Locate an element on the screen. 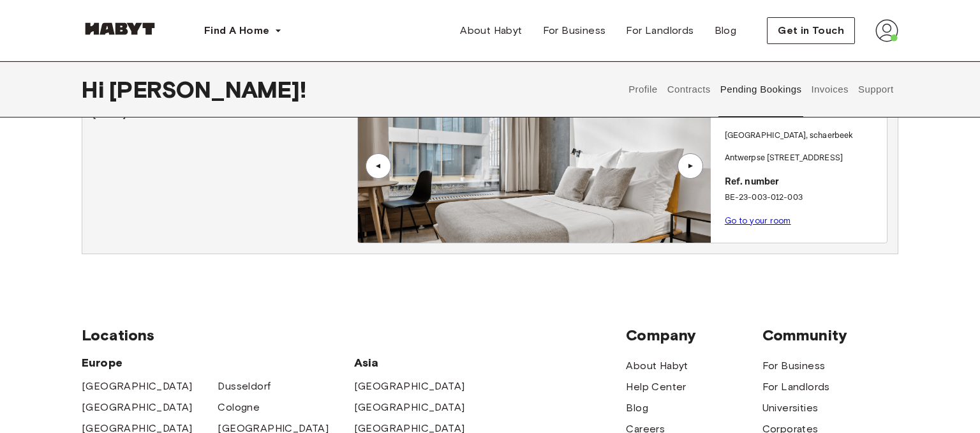 The height and width of the screenshot is (433, 980). span: Company is located at coordinates (694, 335).